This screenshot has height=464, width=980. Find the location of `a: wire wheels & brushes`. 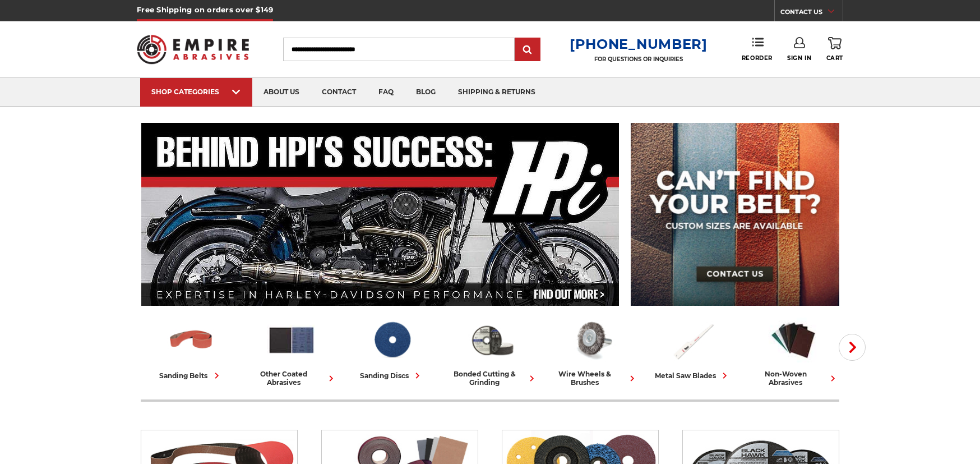

a: wire wheels & brushes is located at coordinates (592, 351).